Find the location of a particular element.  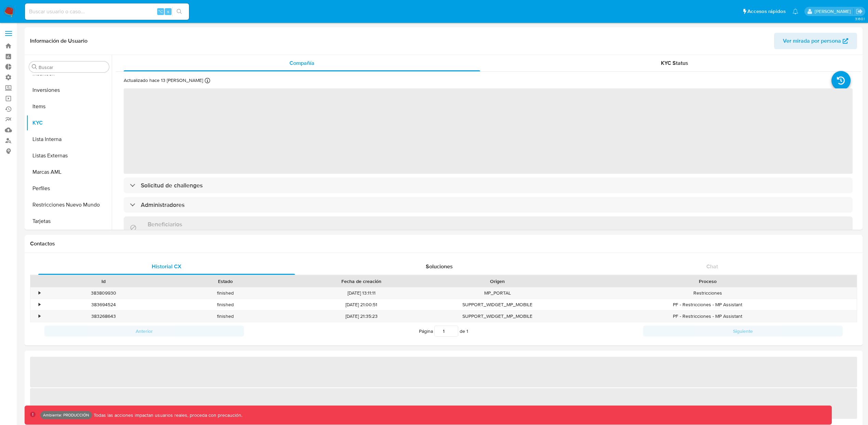

span: Historial CX is located at coordinates (167, 266).